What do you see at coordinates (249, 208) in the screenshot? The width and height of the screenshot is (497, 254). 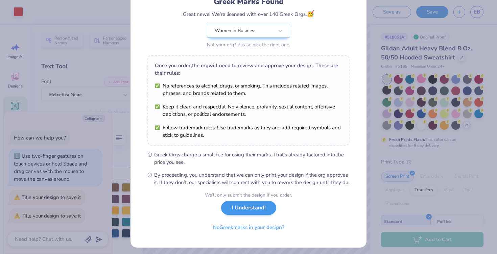 I see `button: I Understand!` at bounding box center [249, 208].